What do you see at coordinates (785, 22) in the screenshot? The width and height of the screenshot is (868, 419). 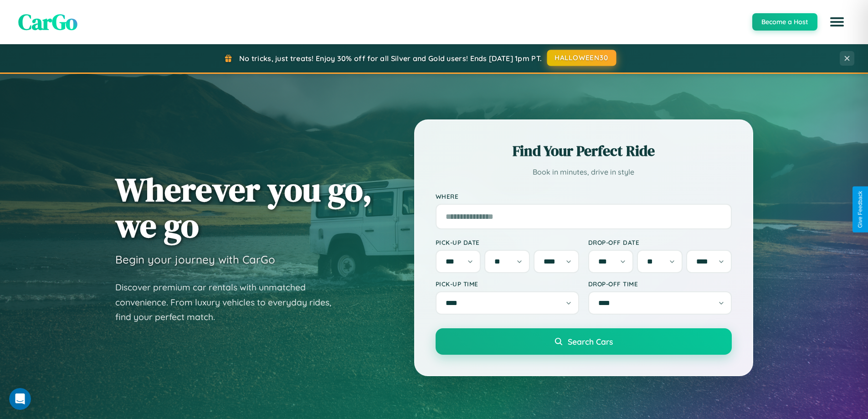 I see `button: Become a Host` at bounding box center [785, 22].